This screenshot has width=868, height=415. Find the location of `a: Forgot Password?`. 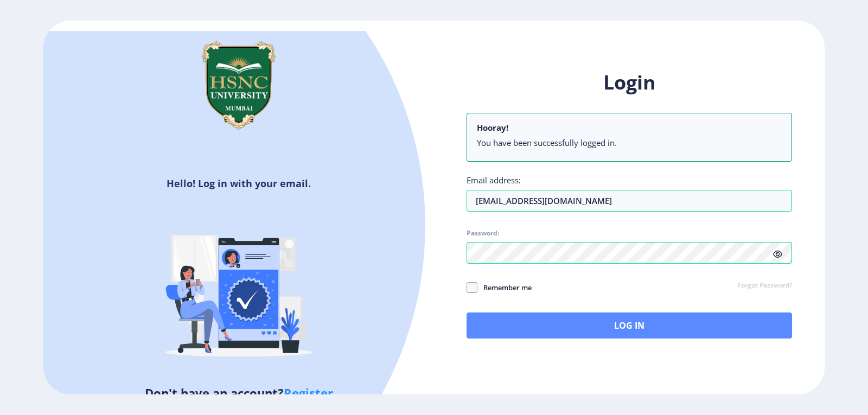

a: Forgot Password? is located at coordinates (765, 285).